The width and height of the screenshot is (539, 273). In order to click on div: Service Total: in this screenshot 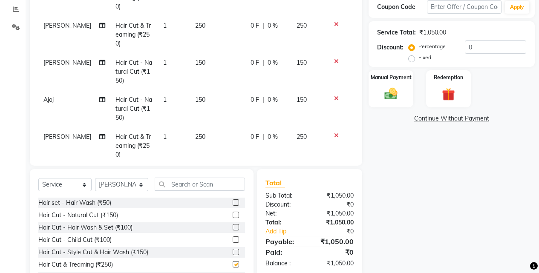, I will do `click(396, 32)`.